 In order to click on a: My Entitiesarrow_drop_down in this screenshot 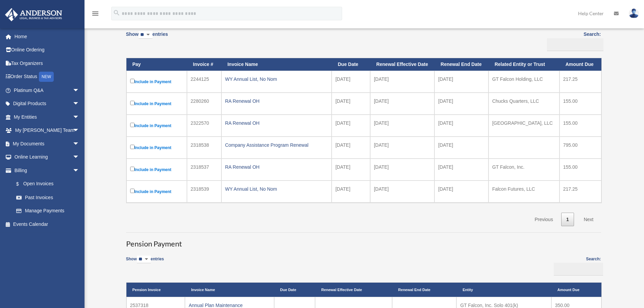, I will do `click(47, 117)`.